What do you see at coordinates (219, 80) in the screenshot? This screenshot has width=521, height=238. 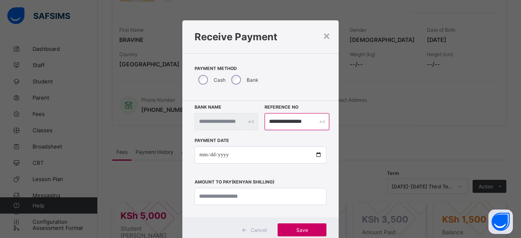 I see `label: Cash` at bounding box center [219, 80].